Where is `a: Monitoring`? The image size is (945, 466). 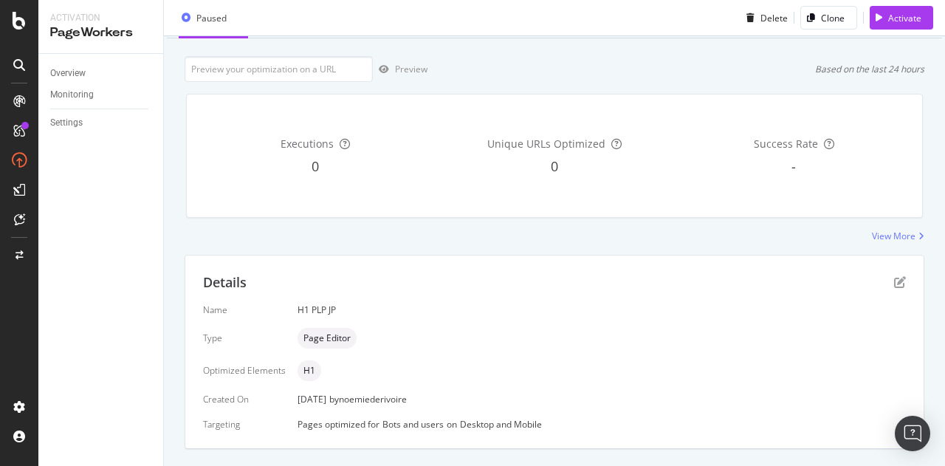 a: Monitoring is located at coordinates (101, 94).